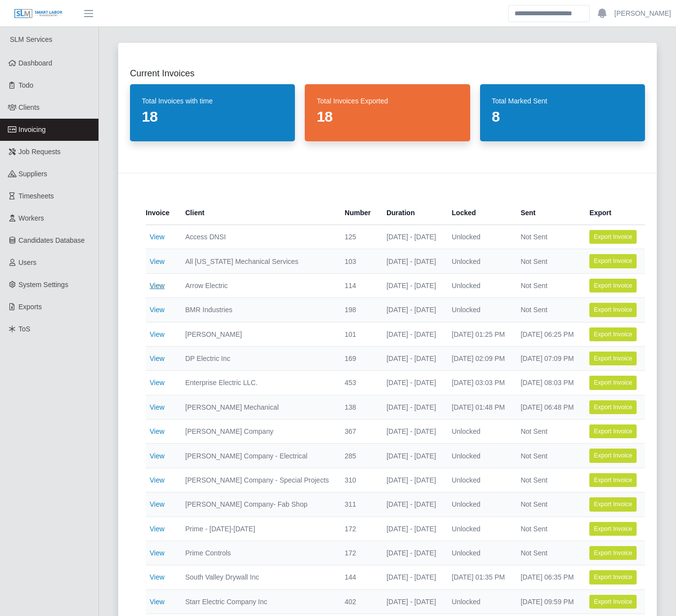 This screenshot has height=616, width=676. I want to click on td: BMR Industries, so click(257, 310).